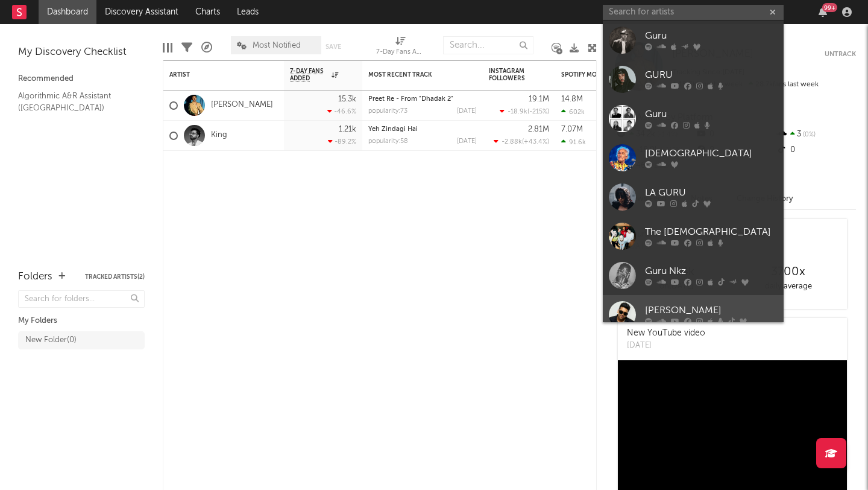 The image size is (868, 490). Describe the element at coordinates (422, 129) in the screenshot. I see `div: Yeh Zindagi Hai` at that location.